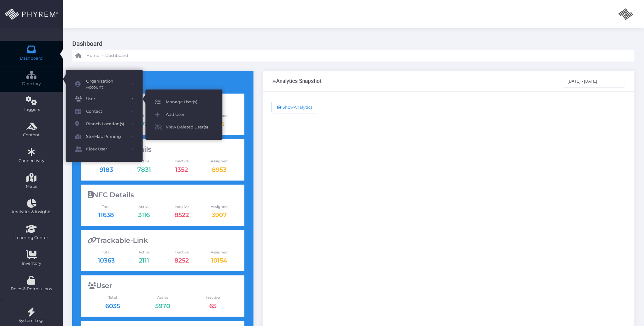  What do you see at coordinates (296, 81) in the screenshot?
I see `div: Analytics Snapshot` at bounding box center [296, 81].